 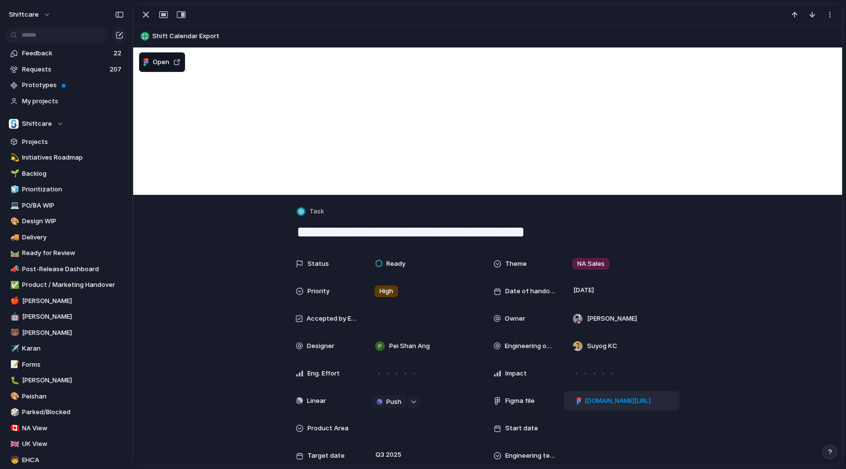 What do you see at coordinates (328, 429) in the screenshot?
I see `span: Product Area` at bounding box center [328, 429].